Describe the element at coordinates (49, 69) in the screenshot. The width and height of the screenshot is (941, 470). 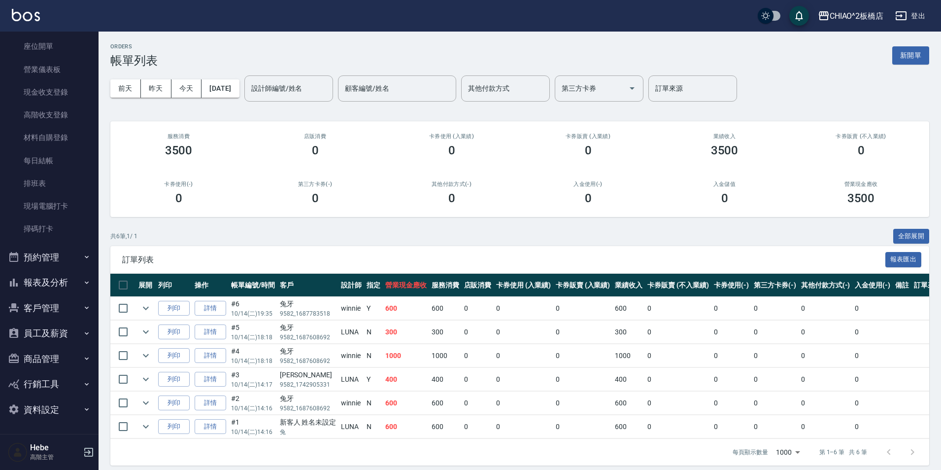
I see `a: 營業儀表板` at that location.